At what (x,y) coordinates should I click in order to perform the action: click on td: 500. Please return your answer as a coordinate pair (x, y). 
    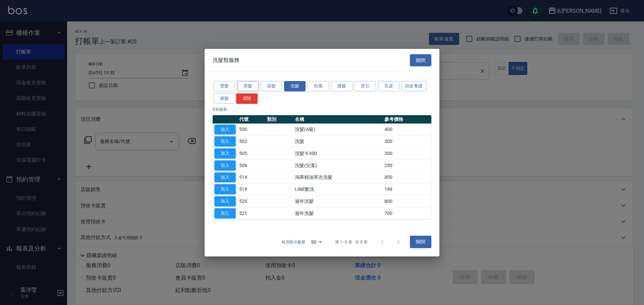
    Looking at the image, I should click on (251, 130).